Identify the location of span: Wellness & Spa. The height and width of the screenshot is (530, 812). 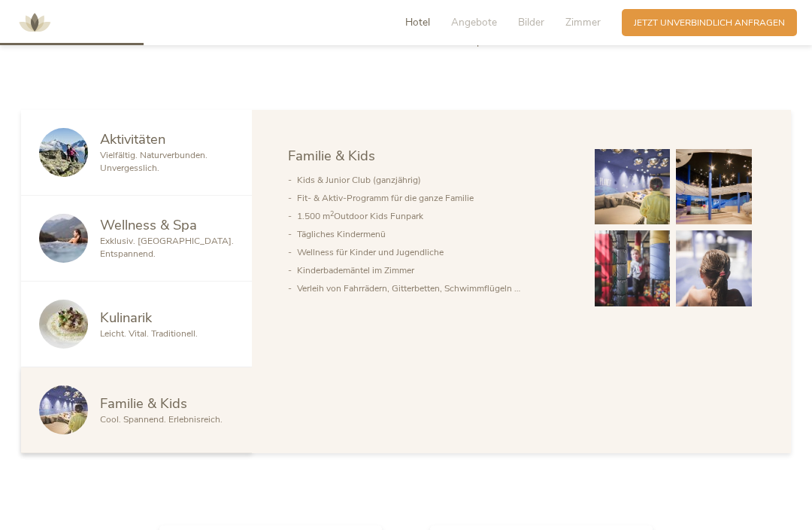
(148, 224).